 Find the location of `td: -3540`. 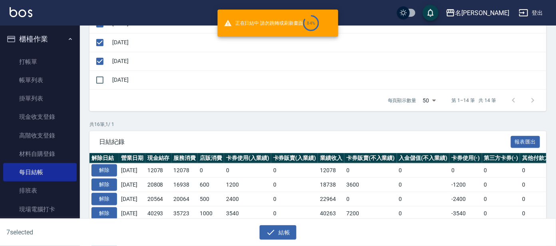

td: -3540 is located at coordinates (466, 214).